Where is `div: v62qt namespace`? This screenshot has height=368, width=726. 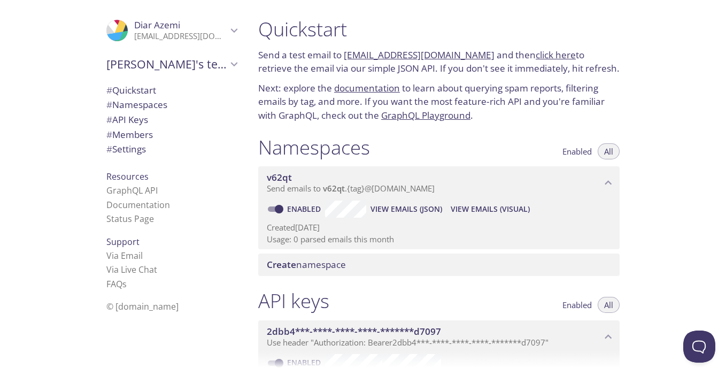
div: v62qt namespace is located at coordinates (439, 183).